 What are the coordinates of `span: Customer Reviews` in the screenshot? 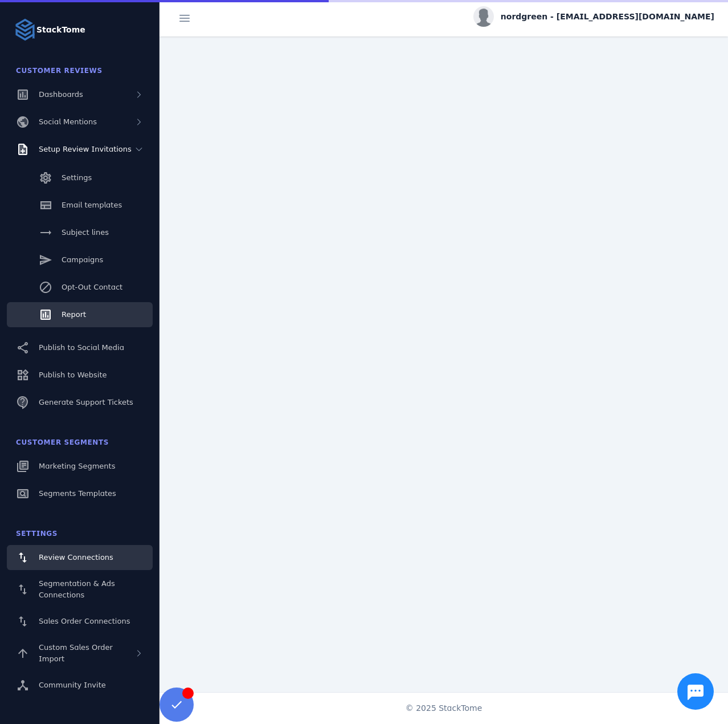 It's located at (59, 71).